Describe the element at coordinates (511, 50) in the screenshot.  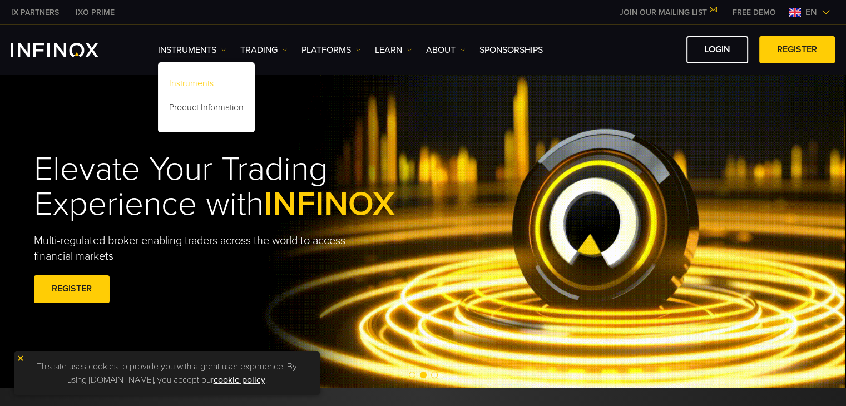
I see `a: SPONSORSHIPS` at that location.